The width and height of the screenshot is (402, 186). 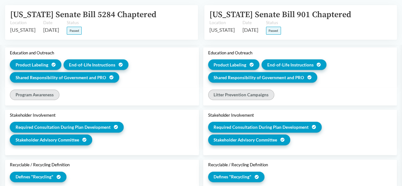 I want to click on button: Stakeholder InvolvementRequired Consultation During Plan DevelopmentStakeholder Advisory Committe..., so click(x=201, y=132).